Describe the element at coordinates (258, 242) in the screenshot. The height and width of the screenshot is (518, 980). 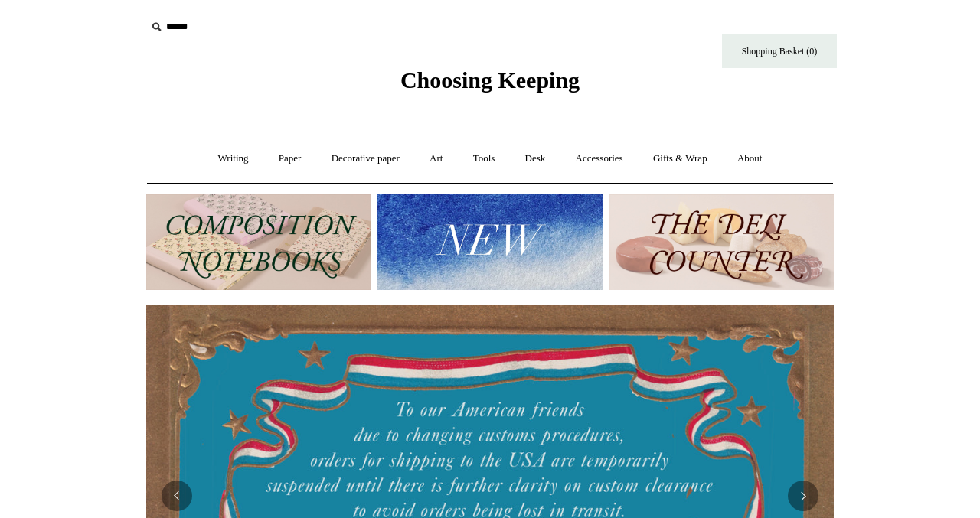
I see `img: 202302 Composition ledgers.jpg__PID:69722ee6-fa44-49dd-a067-31375e5d54ec` at that location.